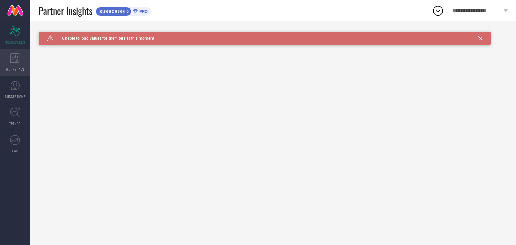 This screenshot has height=245, width=516. What do you see at coordinates (438, 11) in the screenshot?
I see `div: Open download list` at bounding box center [438, 11].